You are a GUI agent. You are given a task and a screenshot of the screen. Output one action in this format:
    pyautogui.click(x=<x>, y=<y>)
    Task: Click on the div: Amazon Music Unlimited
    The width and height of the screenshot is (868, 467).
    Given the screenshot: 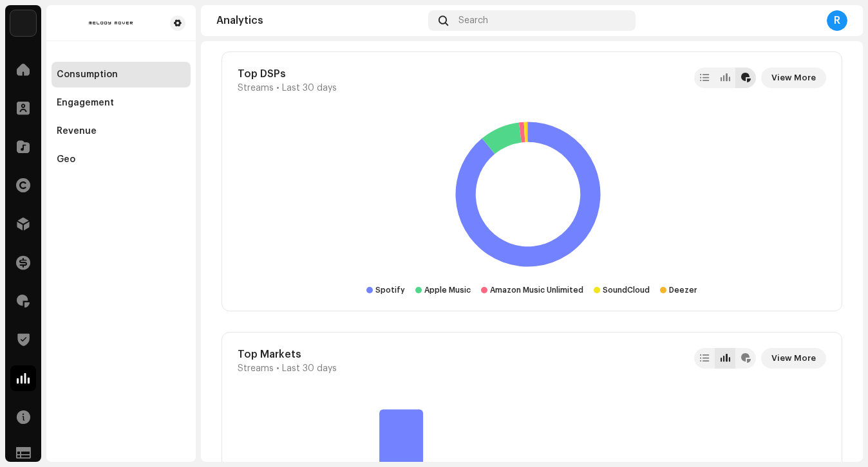 What is the action you would take?
    pyautogui.click(x=536, y=290)
    